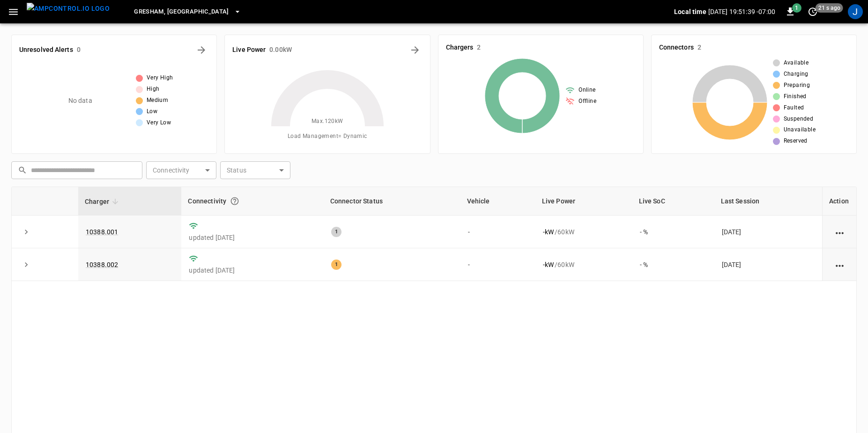 This screenshot has height=433, width=868. I want to click on button: Energy Overview, so click(415, 50).